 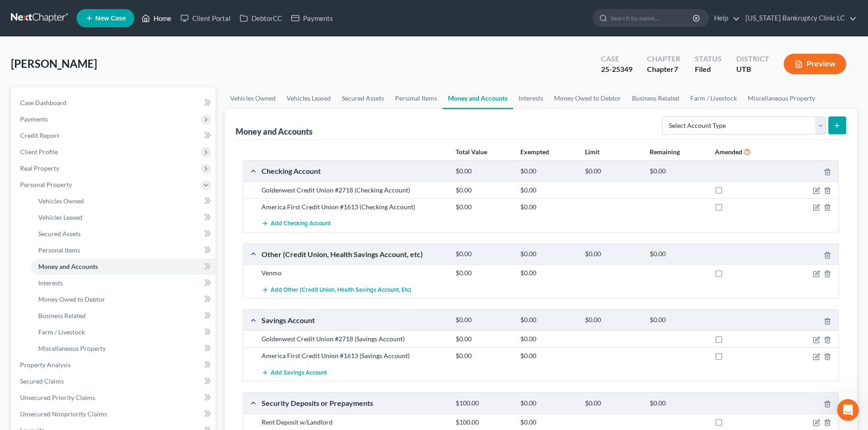 What do you see at coordinates (123, 201) in the screenshot?
I see `a: Vehicles Owned` at bounding box center [123, 201].